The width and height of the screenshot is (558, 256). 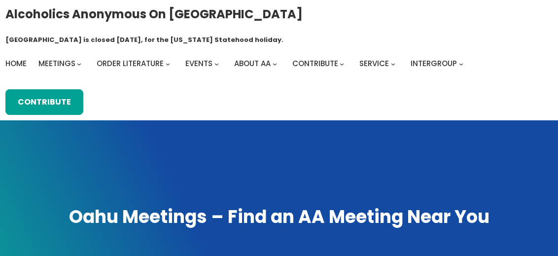 I want to click on span: Events, so click(x=199, y=63).